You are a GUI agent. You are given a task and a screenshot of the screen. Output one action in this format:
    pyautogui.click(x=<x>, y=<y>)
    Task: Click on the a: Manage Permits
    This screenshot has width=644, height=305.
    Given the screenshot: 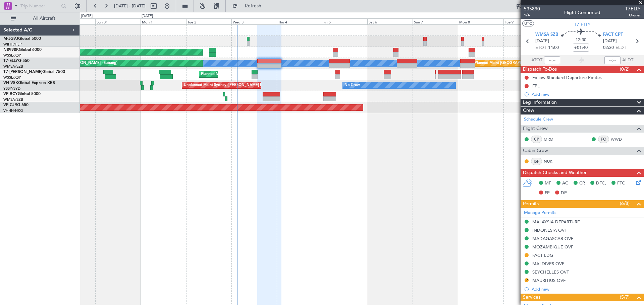 What is the action you would take?
    pyautogui.click(x=540, y=213)
    